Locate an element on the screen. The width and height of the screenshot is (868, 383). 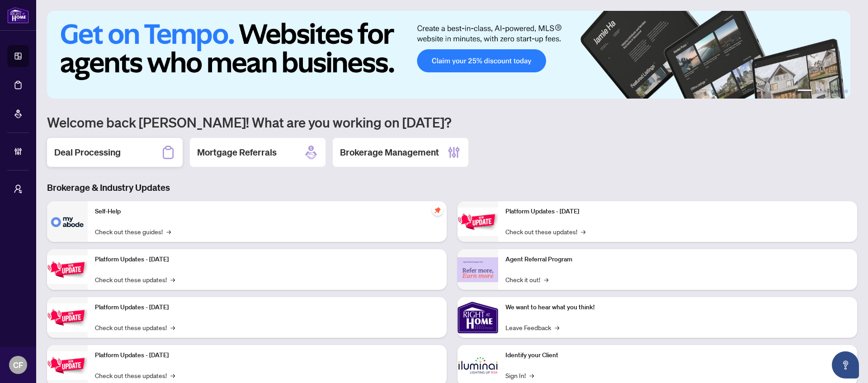
a: Leave Feedback→ is located at coordinates (532, 328).